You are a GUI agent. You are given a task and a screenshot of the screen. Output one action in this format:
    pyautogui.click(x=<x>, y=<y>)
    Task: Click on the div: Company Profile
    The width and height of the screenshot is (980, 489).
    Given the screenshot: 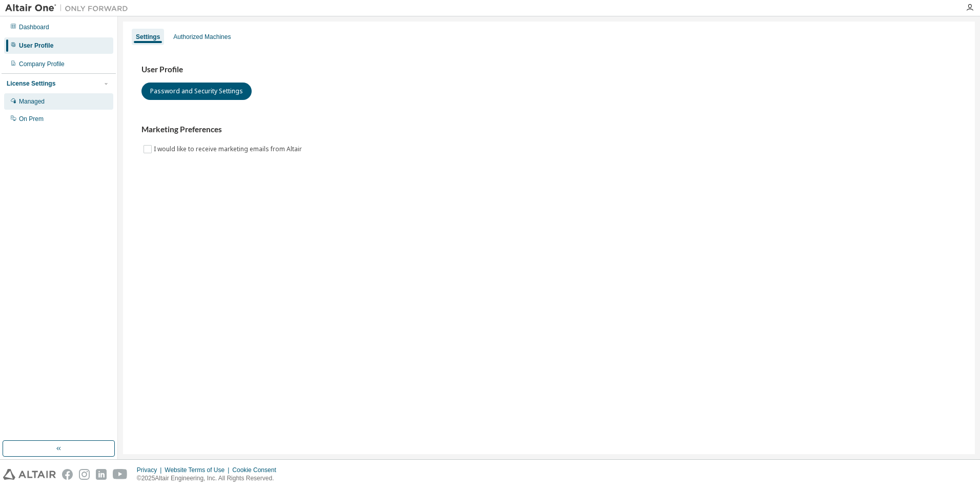 What is the action you would take?
    pyautogui.click(x=41, y=64)
    